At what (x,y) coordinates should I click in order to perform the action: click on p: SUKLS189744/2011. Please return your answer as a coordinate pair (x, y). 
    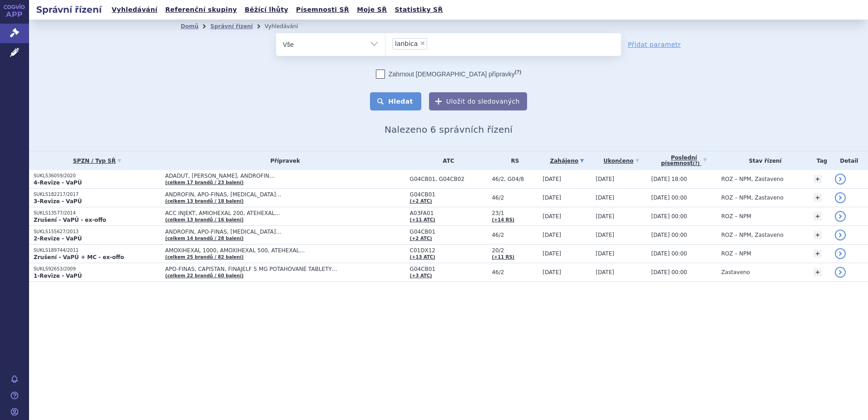
    Looking at the image, I should click on (97, 250).